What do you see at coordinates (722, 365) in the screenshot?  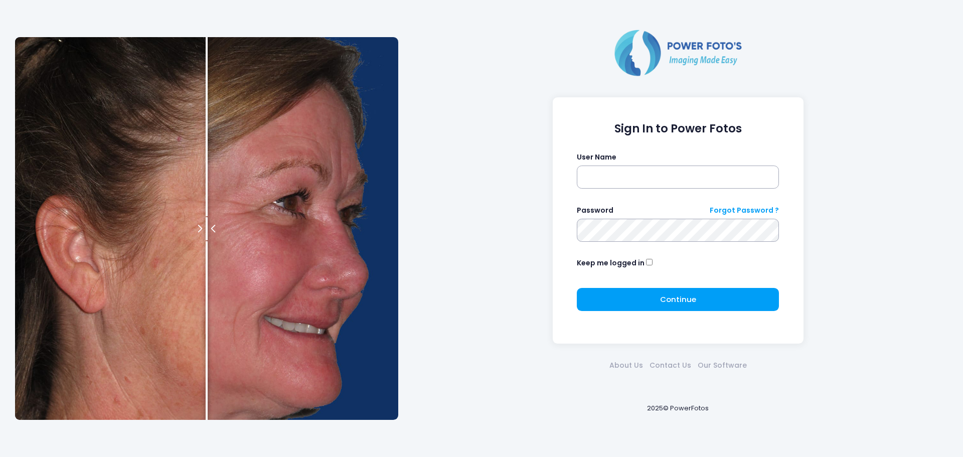 I see `a: Our Software` at bounding box center [722, 365].